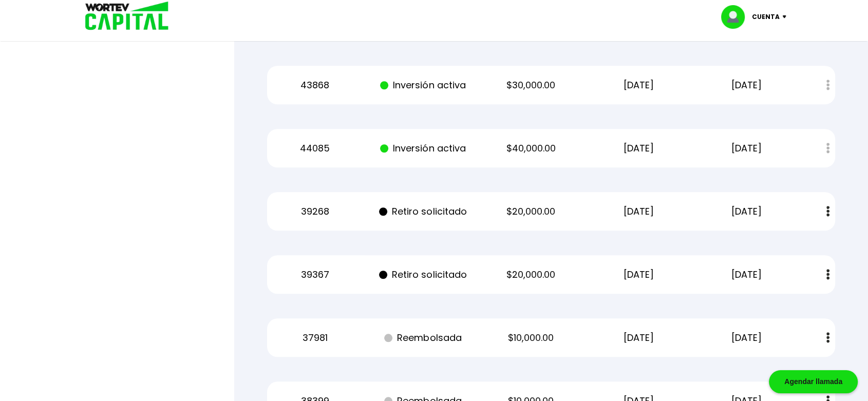  Describe the element at coordinates (315, 211) in the screenshot. I see `p: 39268` at that location.